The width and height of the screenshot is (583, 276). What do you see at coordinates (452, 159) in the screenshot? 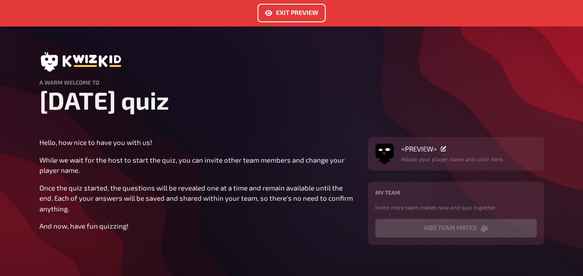
I see `p: Adjust your player name and color here.` at bounding box center [452, 159].